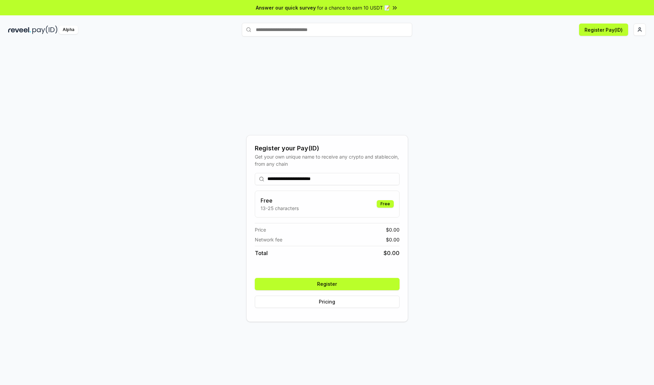 The height and width of the screenshot is (385, 654). What do you see at coordinates (261, 253) in the screenshot?
I see `span: Total` at bounding box center [261, 253].